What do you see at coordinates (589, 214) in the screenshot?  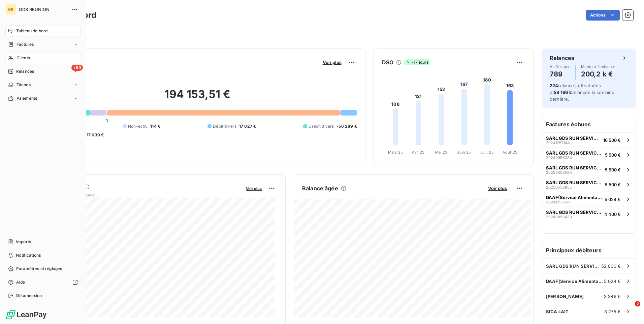 I see `button: SARL GDS RUN SERVICES202408564204 400 €` at bounding box center [589, 214].